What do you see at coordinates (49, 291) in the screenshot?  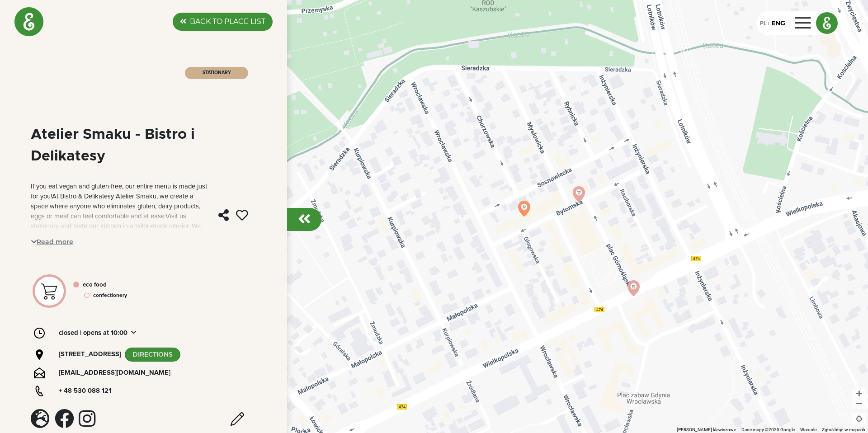 I see `img: 60f12d05af066959d3b70d27` at bounding box center [49, 291].